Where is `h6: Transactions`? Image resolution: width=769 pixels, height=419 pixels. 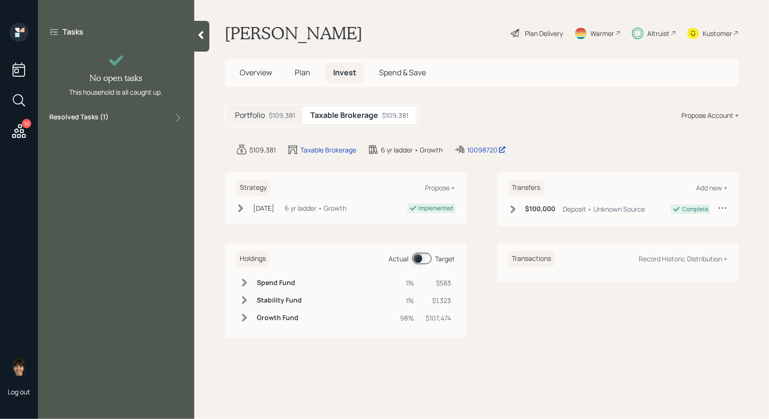
h6: Transactions is located at coordinates (532, 259).